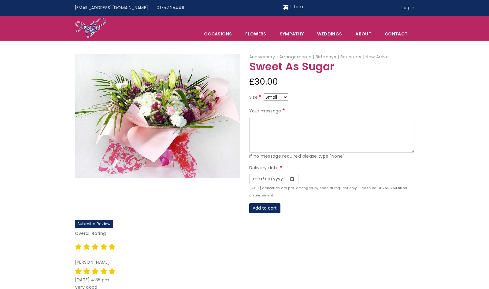 The width and height of the screenshot is (489, 289). I want to click on p: Overall Rating, so click(244, 234).